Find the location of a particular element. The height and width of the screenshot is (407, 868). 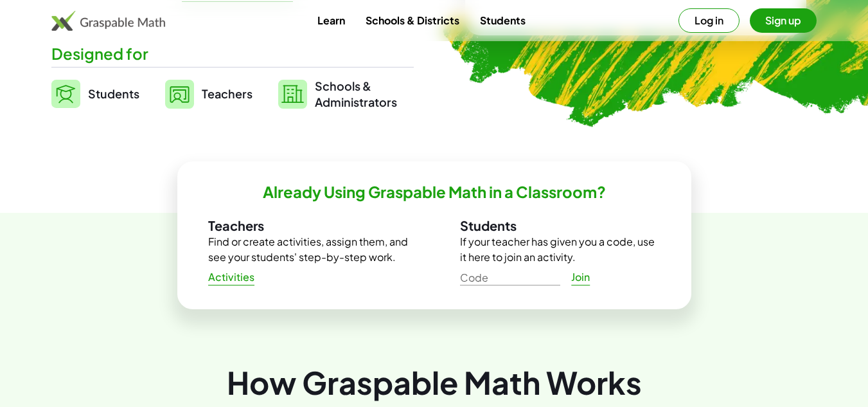

h2: Already Using Graspable Math in a Classroom? is located at coordinates (434, 192).